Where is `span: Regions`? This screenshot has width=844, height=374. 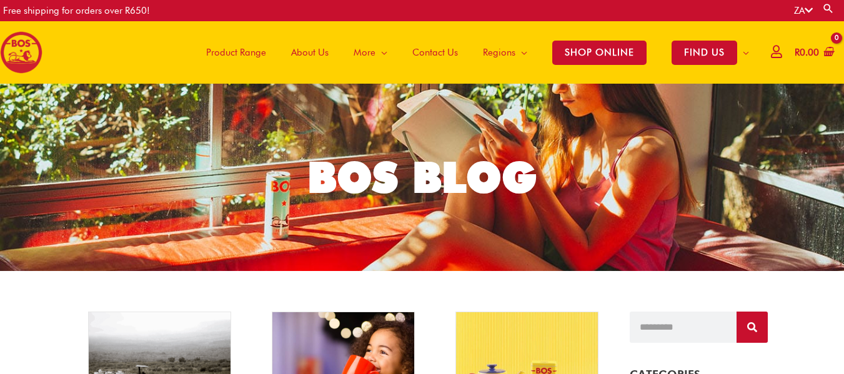
span: Regions is located at coordinates (499, 52).